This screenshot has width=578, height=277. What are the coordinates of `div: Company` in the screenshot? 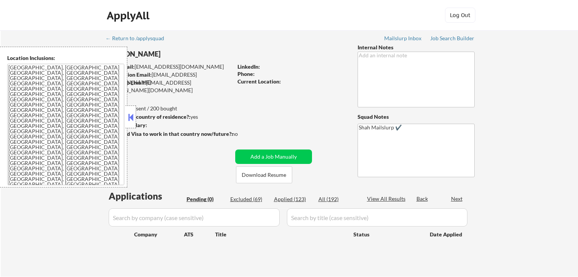 It's located at (159, 235).